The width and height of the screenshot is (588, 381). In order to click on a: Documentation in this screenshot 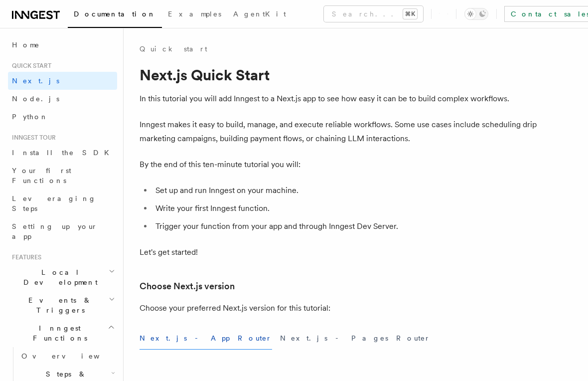, I will do `click(114, 15)`.